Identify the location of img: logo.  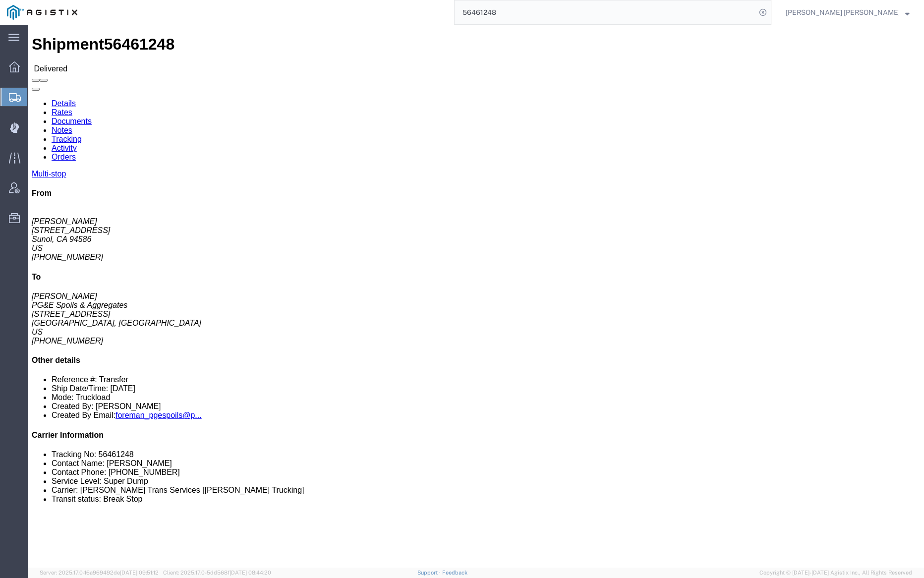
(42, 12).